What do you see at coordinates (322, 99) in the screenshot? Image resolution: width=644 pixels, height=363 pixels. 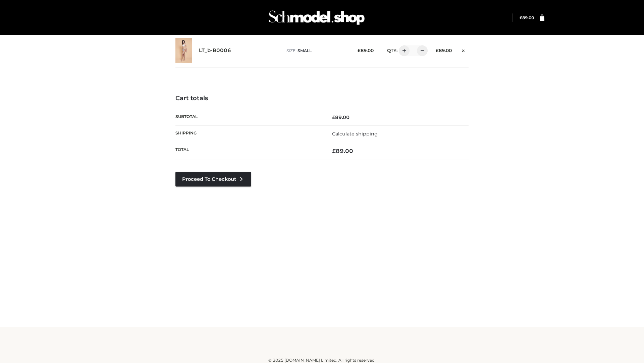 I see `h4: Cart totals` at bounding box center [322, 99].